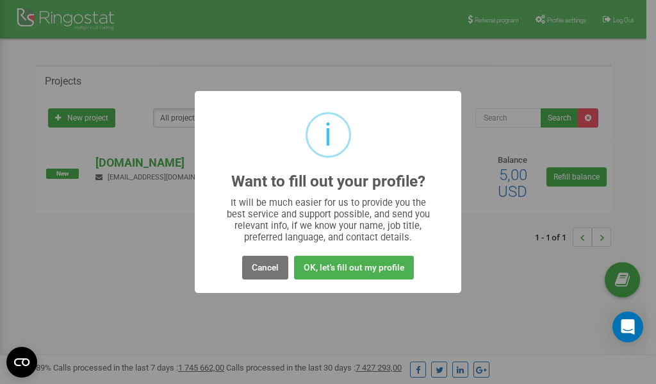 This screenshot has height=384, width=656. I want to click on h2: Want to fill out your profile?, so click(328, 181).